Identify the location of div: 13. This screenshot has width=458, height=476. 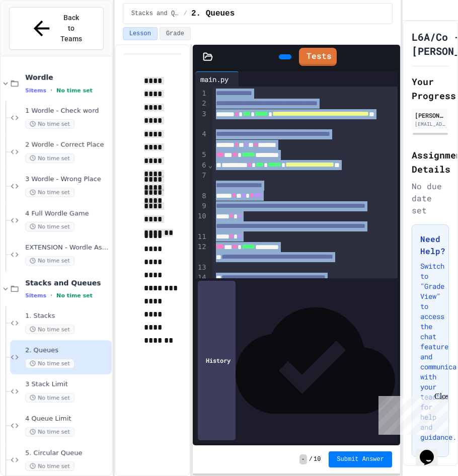
(201, 268).